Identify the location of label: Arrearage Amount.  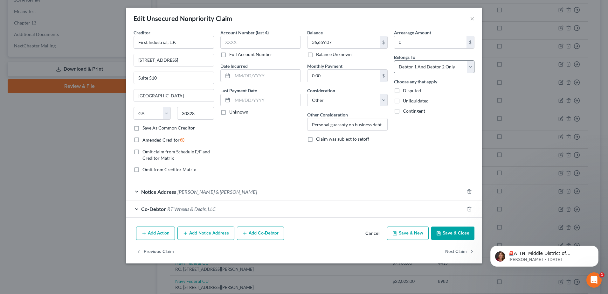
(413, 32).